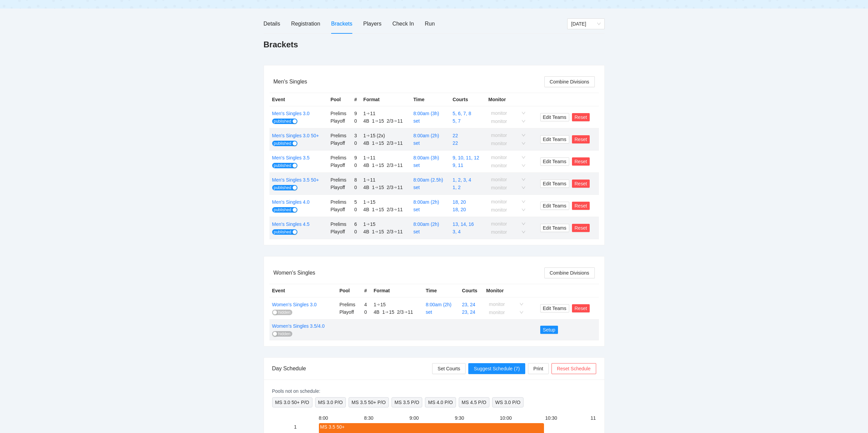 This screenshot has width=868, height=433. I want to click on div: Event, so click(298, 99).